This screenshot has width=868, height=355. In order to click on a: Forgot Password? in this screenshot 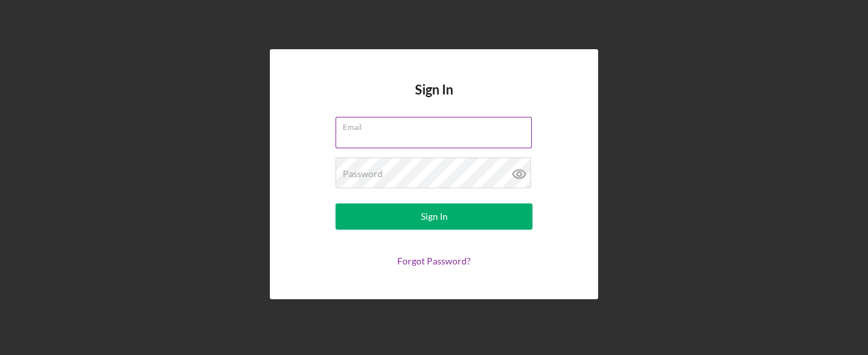, I will do `click(434, 261)`.